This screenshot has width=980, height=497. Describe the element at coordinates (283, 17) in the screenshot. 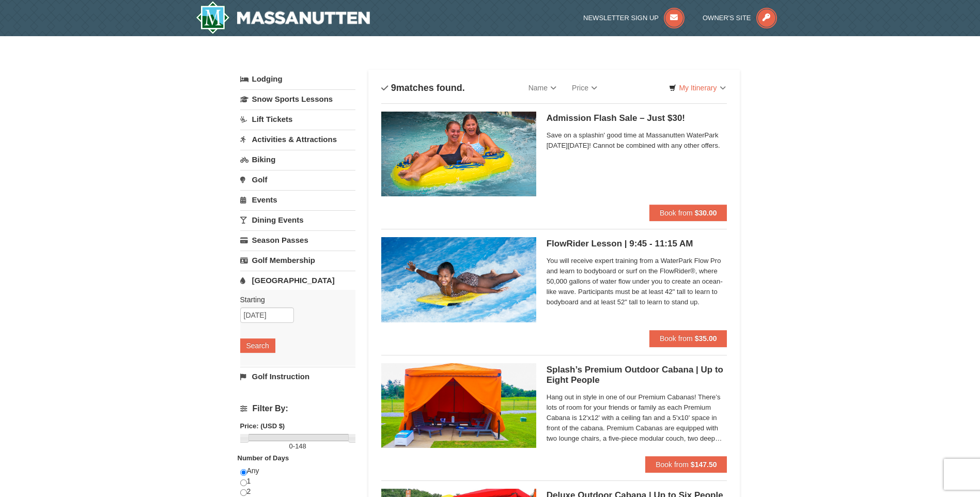

I see `img: Massanutten Resort Logo` at that location.